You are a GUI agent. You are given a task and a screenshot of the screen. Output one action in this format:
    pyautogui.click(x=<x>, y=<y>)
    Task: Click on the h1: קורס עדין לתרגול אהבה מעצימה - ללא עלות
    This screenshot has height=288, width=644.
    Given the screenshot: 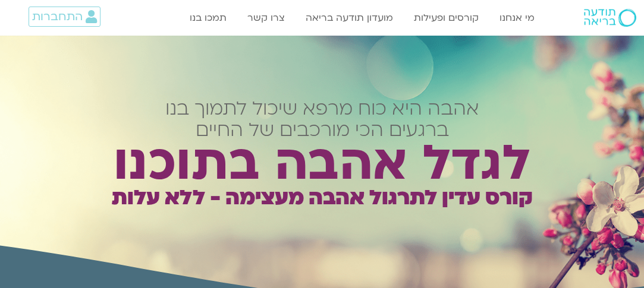 What is the action you would take?
    pyautogui.click(x=321, y=198)
    